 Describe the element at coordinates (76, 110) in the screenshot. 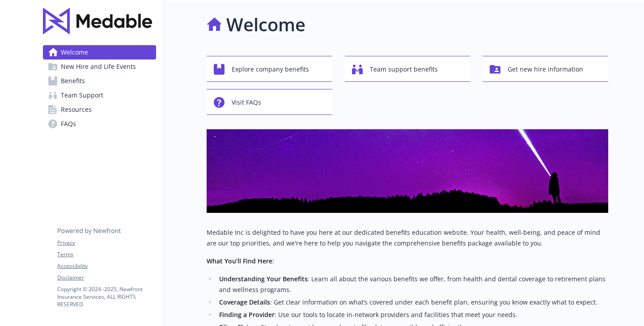

I see `span: Resources` at that location.